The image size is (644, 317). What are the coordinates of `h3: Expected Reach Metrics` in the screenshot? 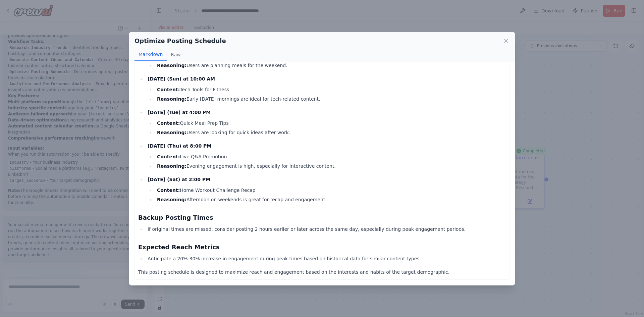 It's located at (322, 247).